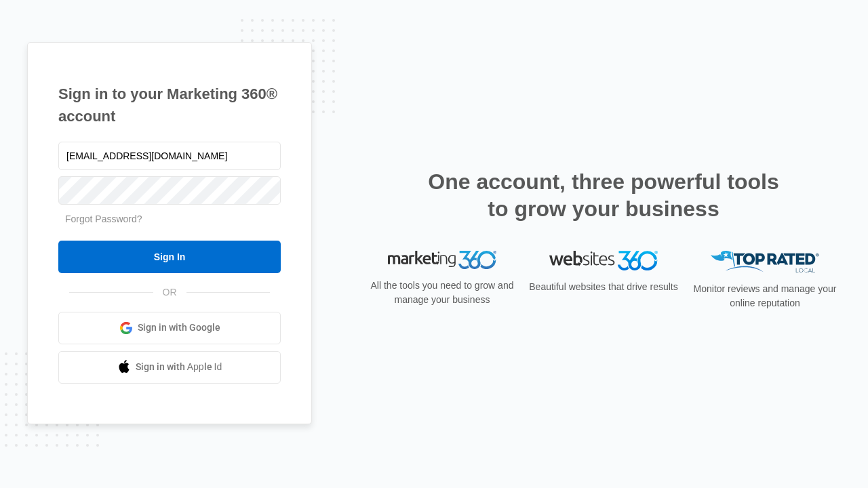  What do you see at coordinates (170, 368) in the screenshot?
I see `a: Sign in with Apple Id` at bounding box center [170, 368].